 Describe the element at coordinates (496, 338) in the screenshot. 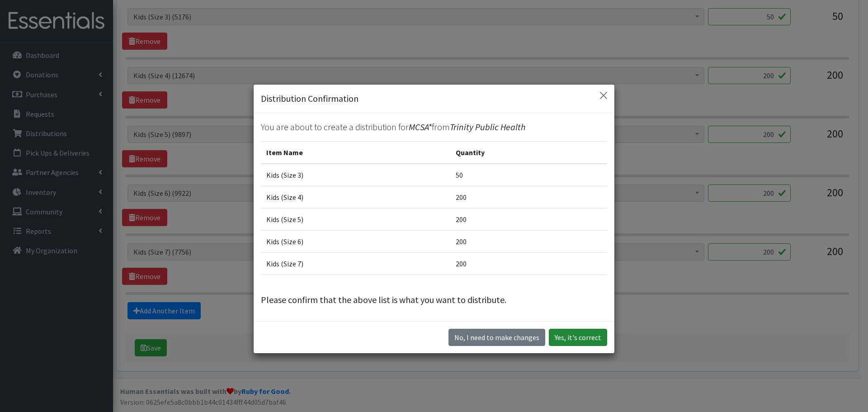

I see `button: No I need to make changes` at that location.